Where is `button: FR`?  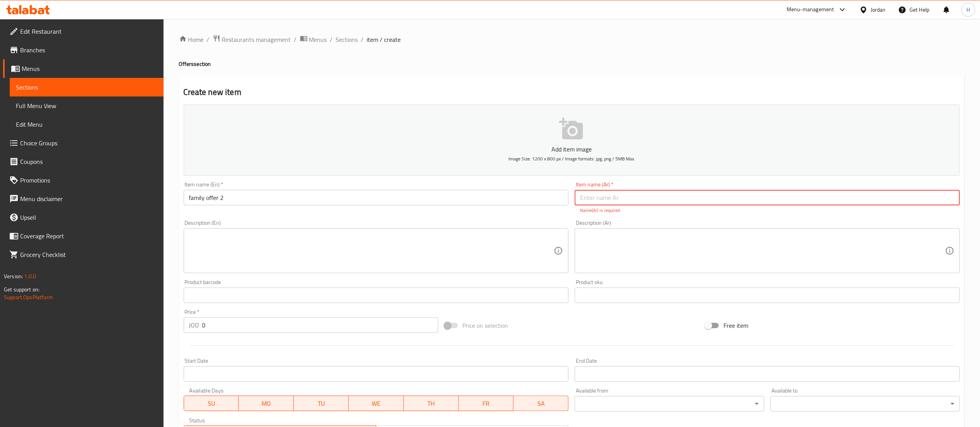 button: FR is located at coordinates (486, 403).